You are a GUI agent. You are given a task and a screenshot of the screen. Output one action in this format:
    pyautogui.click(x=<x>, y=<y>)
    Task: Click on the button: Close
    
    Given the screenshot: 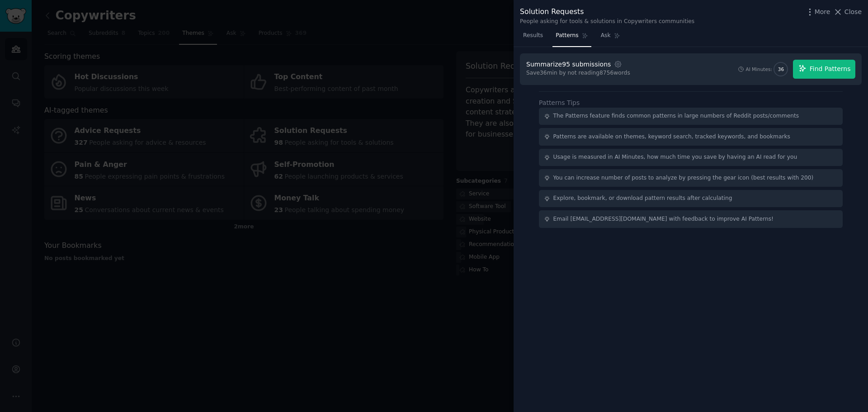 What is the action you would take?
    pyautogui.click(x=847, y=12)
    